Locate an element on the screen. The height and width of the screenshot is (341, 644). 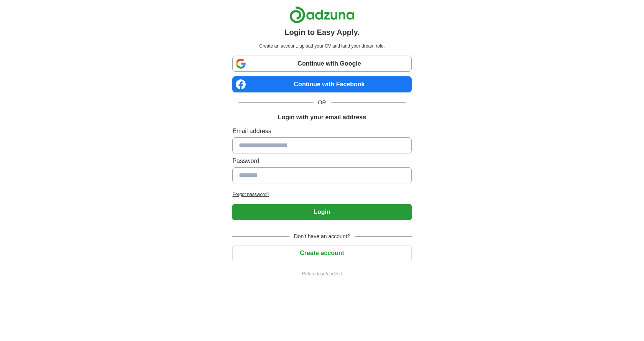
a: Continue with Facebook is located at coordinates (322, 84).